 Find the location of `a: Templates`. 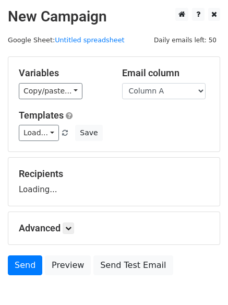

a: Templates is located at coordinates (41, 115).